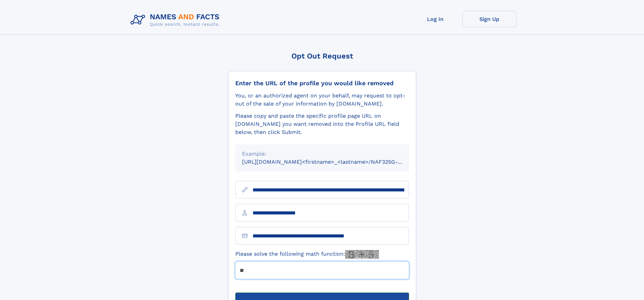  I want to click on a: Log In, so click(436, 19).